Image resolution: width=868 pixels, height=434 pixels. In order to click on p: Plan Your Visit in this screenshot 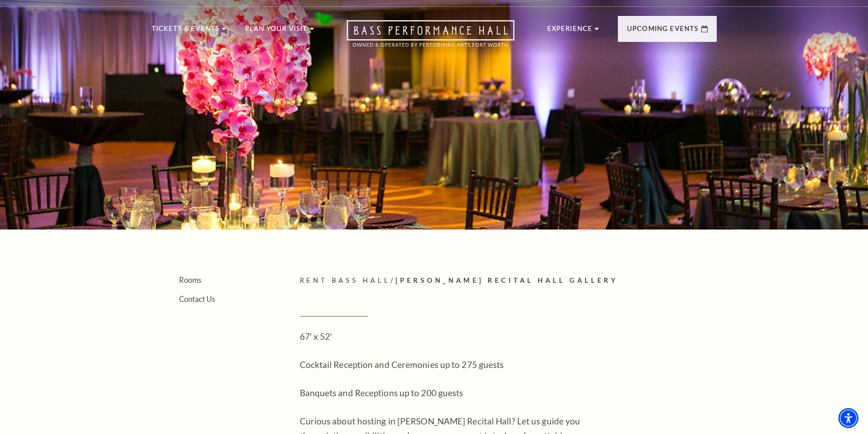, I will do `click(276, 31)`.